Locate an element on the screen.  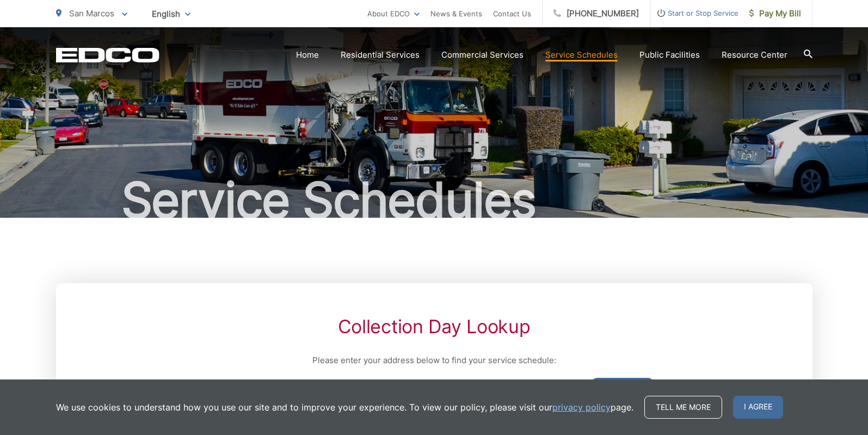
a: Commercial Services is located at coordinates (482, 55).